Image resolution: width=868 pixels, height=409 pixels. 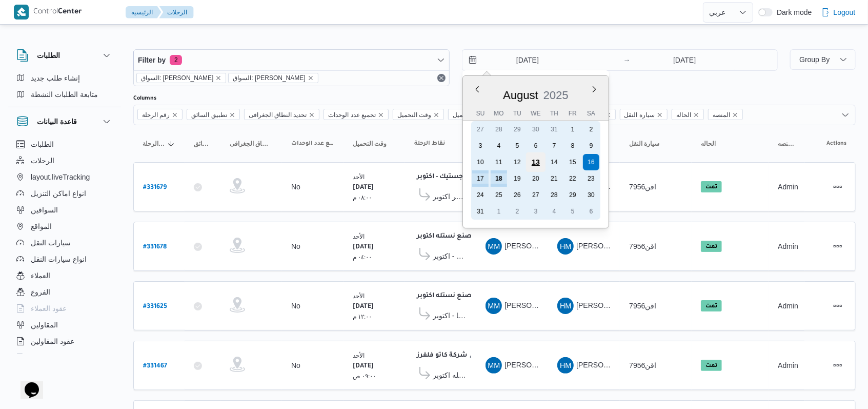 I want to click on small: ٠٨:٠٠ م, so click(x=363, y=197).